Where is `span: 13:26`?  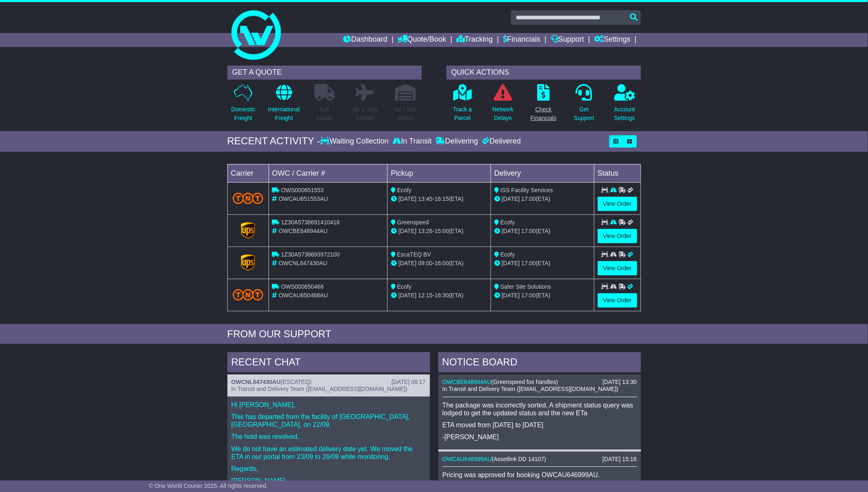 span: 13:26 is located at coordinates (425, 231).